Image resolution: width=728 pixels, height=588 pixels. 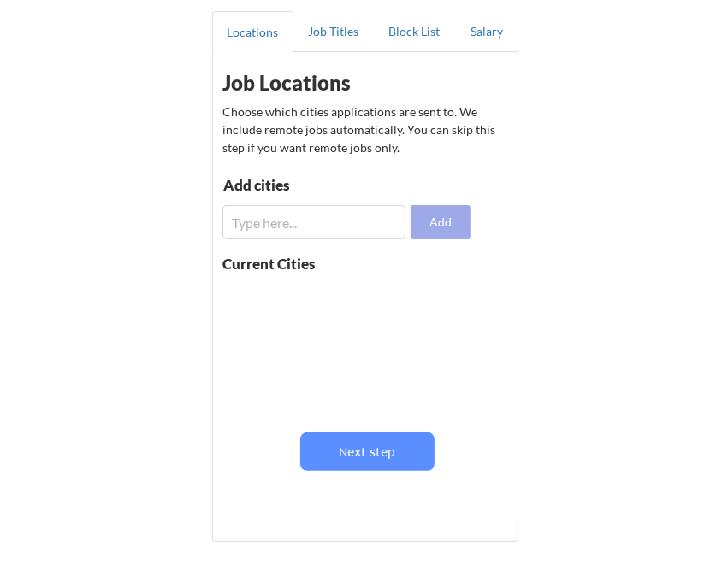 What do you see at coordinates (441, 222) in the screenshot?
I see `button: Add` at bounding box center [441, 222].